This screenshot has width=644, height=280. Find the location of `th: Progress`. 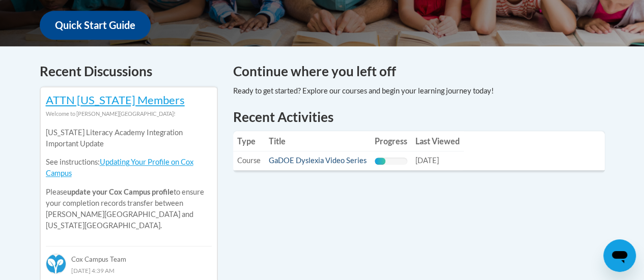

th: Progress is located at coordinates (391, 141).